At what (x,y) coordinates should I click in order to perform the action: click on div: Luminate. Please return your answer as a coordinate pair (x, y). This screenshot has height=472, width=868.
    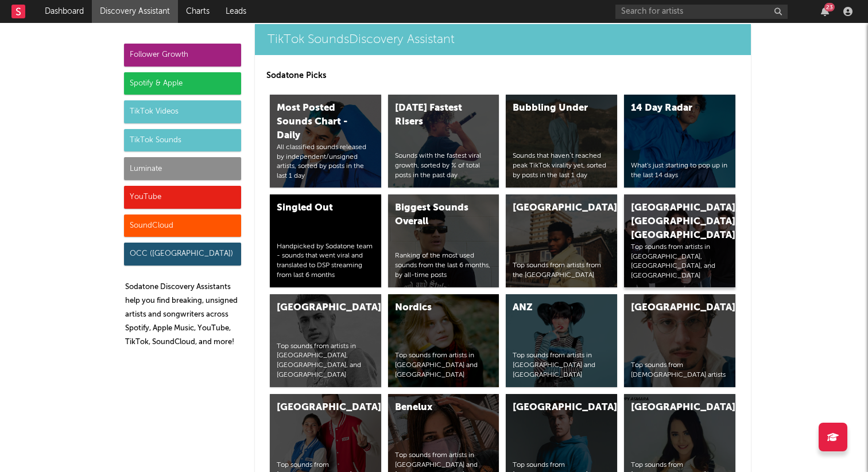
    Looking at the image, I should click on (182, 169).